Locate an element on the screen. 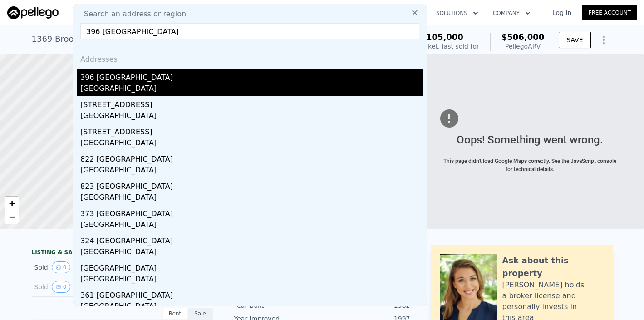  div: Ask about this property is located at coordinates (553, 266).